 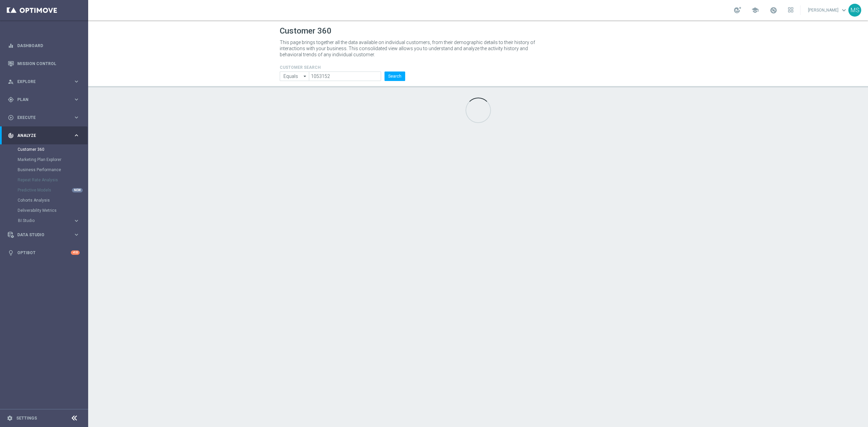 What do you see at coordinates (53, 170) in the screenshot?
I see `div: Business Performance` at bounding box center [53, 170].